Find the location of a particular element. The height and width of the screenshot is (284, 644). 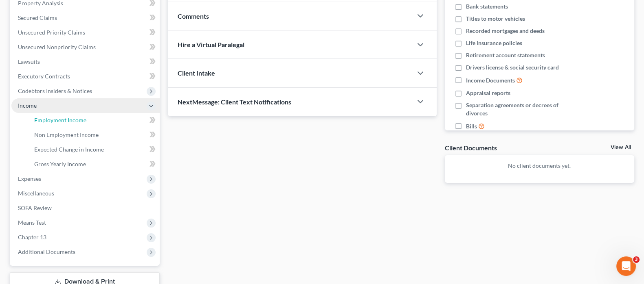

span: Employment Income is located at coordinates (60, 120).